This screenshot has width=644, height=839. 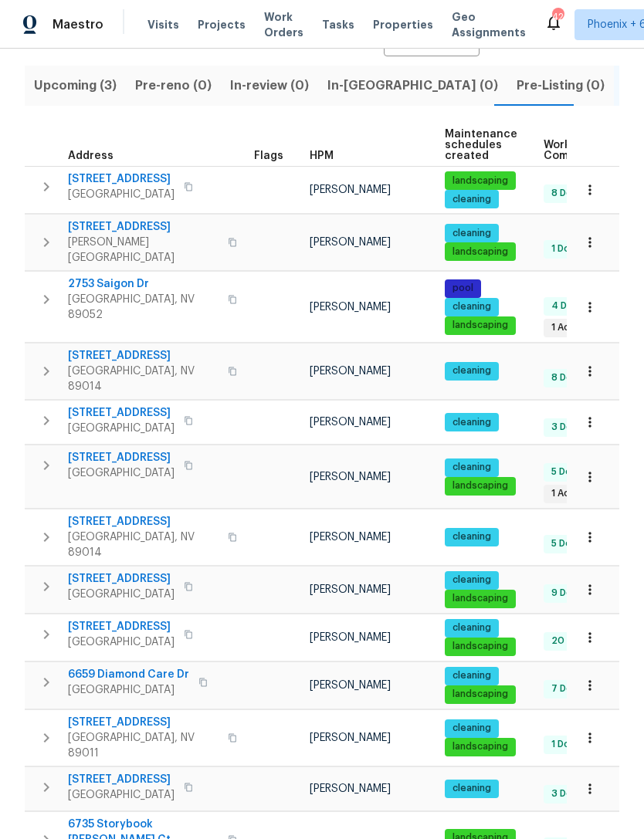 I want to click on span: Address, so click(x=91, y=156).